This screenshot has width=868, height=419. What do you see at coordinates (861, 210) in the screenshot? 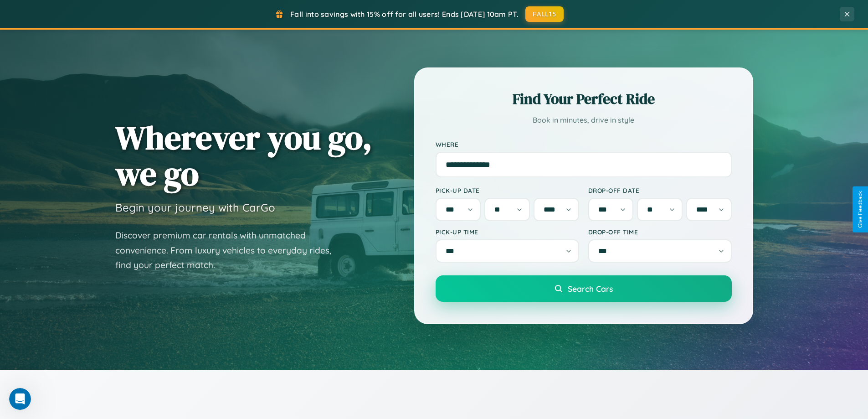
I see `div: Give Feedback` at bounding box center [861, 210].